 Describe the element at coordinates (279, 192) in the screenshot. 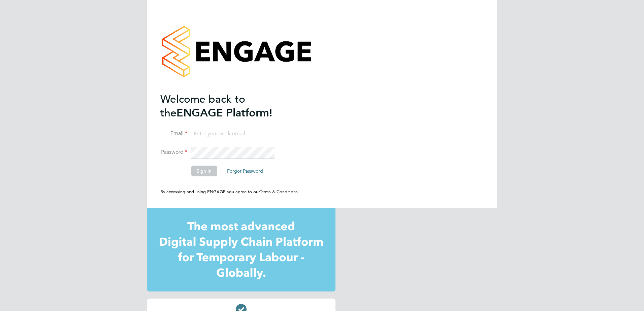

I see `span: Terms & Conditions` at that location.